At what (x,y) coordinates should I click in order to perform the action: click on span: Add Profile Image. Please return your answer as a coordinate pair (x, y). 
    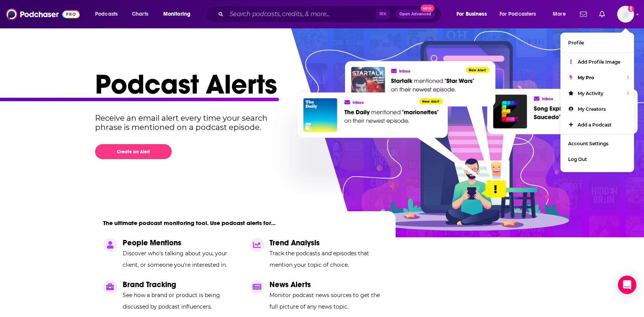
    Looking at the image, I should click on (599, 62).